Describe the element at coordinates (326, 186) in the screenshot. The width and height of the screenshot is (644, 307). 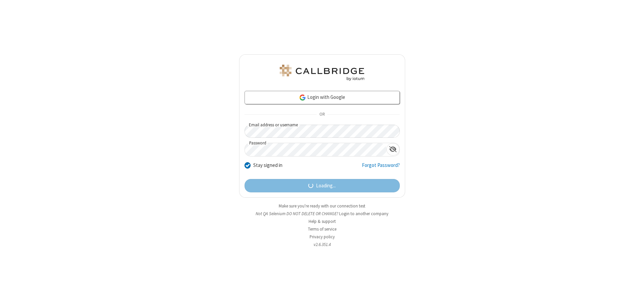
I see `span: Loading...` at that location.